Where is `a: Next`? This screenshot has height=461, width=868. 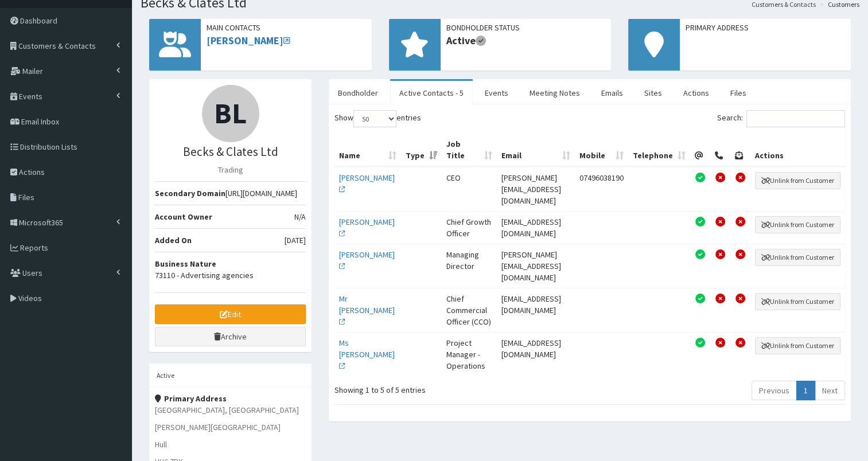 a: Next is located at coordinates (829, 391).